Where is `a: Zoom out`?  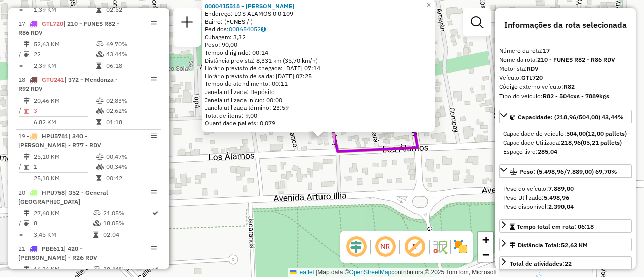 a: Zoom out is located at coordinates (486, 255).